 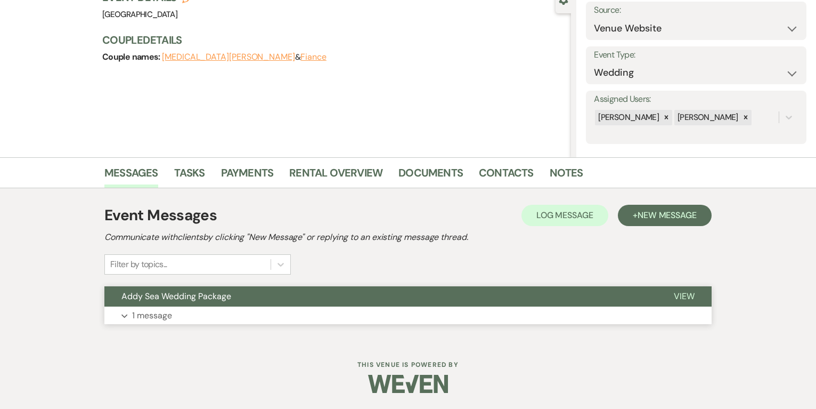 What do you see at coordinates (313, 57) in the screenshot?
I see `button: Fiance` at bounding box center [313, 57].